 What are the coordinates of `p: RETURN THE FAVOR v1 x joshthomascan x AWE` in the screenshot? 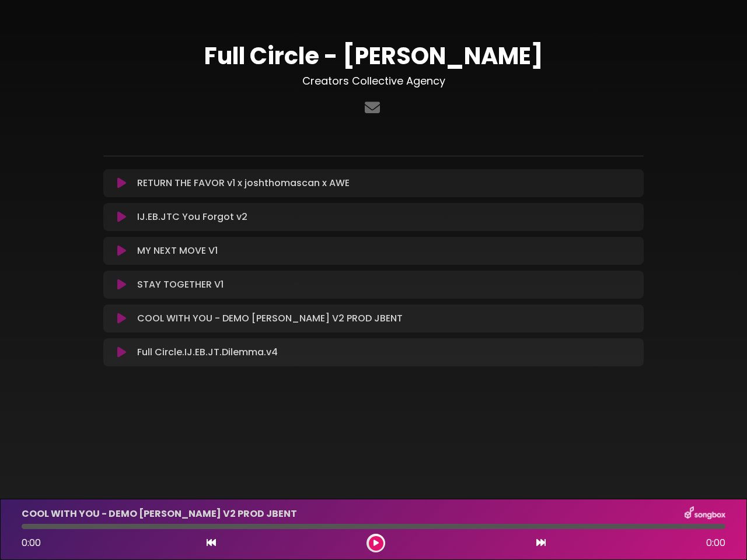 It's located at (244, 183).